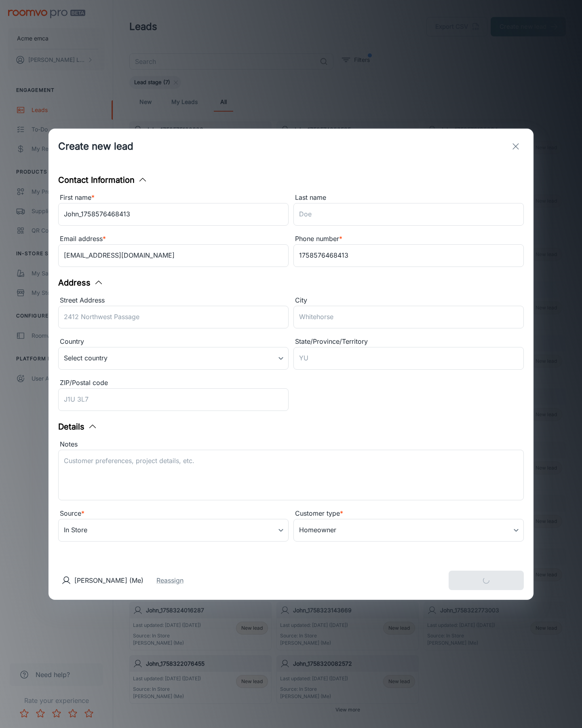 Image resolution: width=582 pixels, height=728 pixels. Describe the element at coordinates (173, 239) in the screenshot. I see `div: Email address` at that location.